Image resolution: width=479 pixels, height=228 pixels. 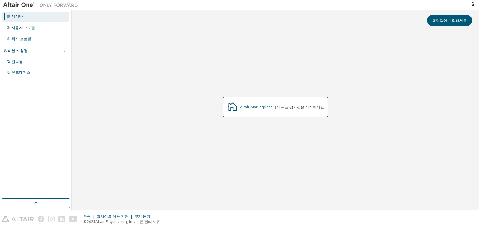 What do you see at coordinates (17, 61) in the screenshot?
I see `font: 관리됨` at bounding box center [17, 61].